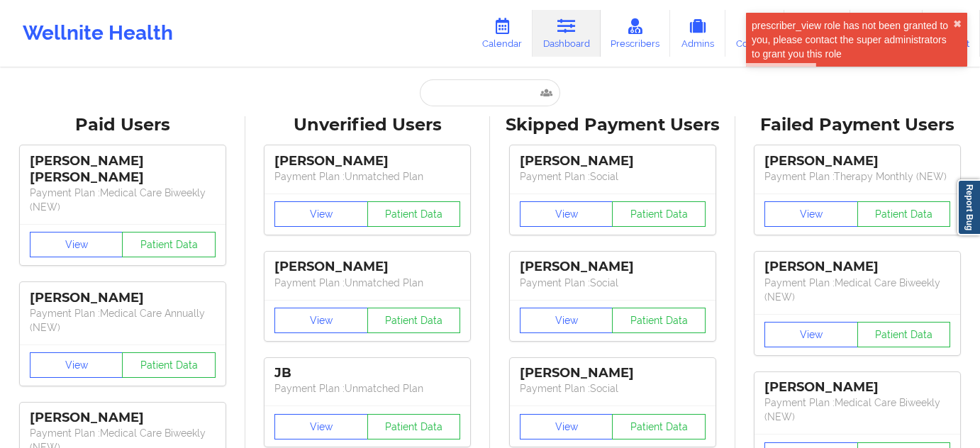  What do you see at coordinates (755, 33) in the screenshot?
I see `a: Coaches` at bounding box center [755, 33].